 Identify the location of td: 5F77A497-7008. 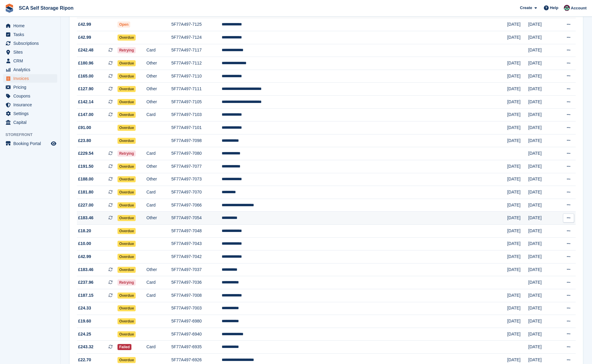
(197, 295).